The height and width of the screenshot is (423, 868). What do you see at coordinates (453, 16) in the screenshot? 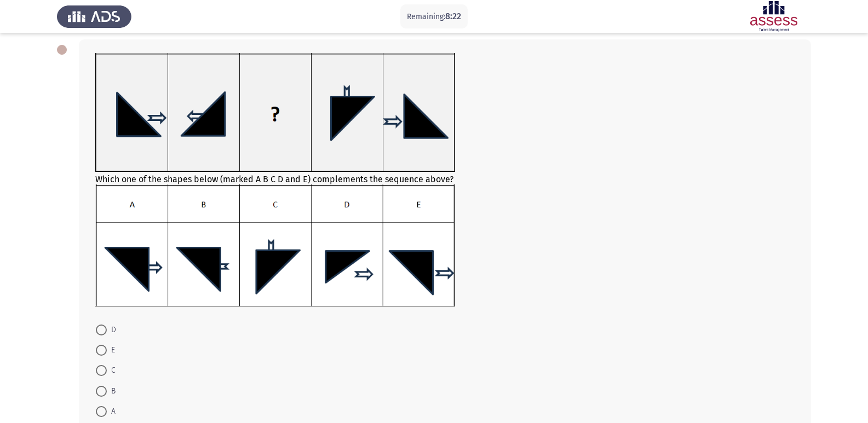
I see `span: 8:22` at bounding box center [453, 16].